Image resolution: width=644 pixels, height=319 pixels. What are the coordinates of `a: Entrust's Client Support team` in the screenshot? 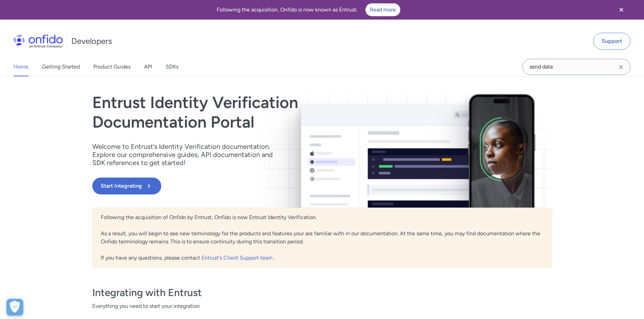 It's located at (238, 258).